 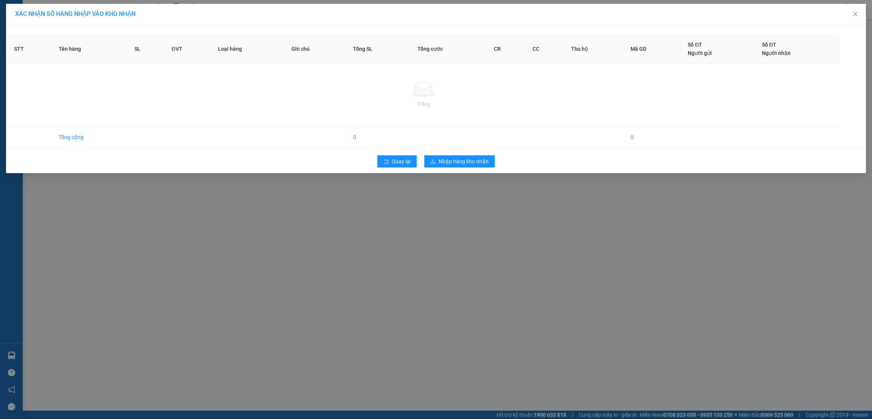 I want to click on span: Người gửi, so click(x=700, y=53).